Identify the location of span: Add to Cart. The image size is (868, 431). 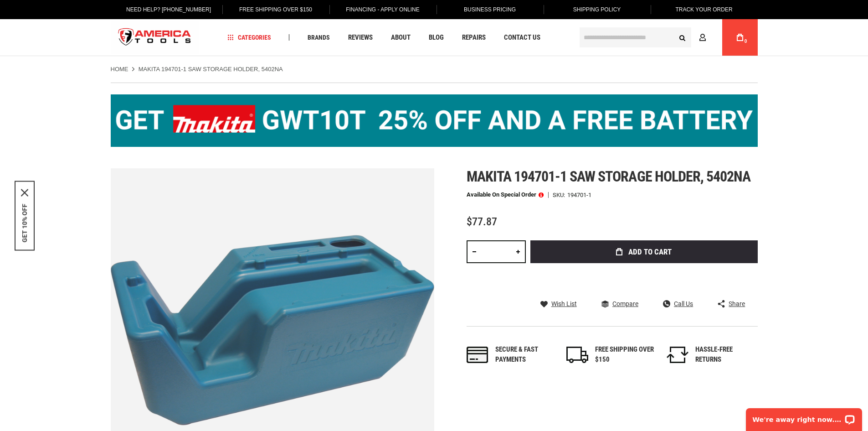
(650, 251).